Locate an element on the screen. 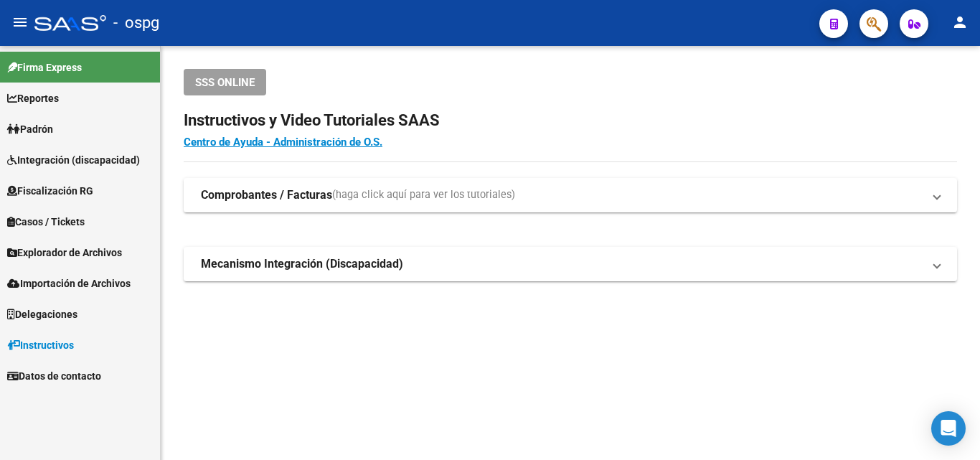 This screenshot has height=460, width=980. a: Centro de Ayuda - Administración de O.S. is located at coordinates (283, 142).